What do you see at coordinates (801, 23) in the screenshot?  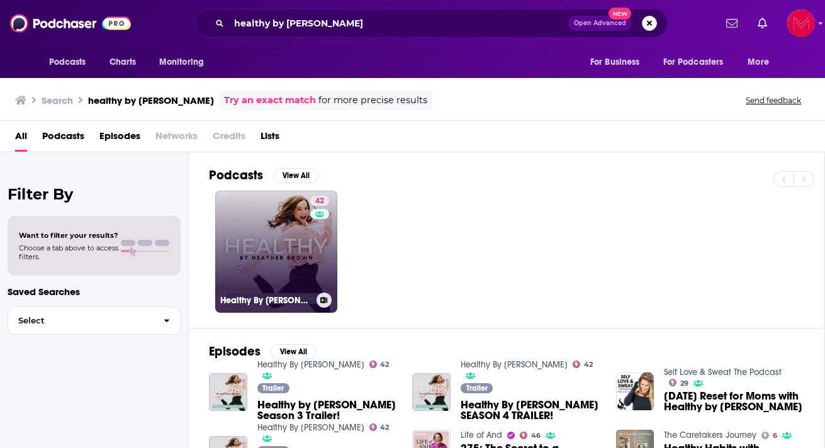 I see `button: Show profile menu` at bounding box center [801, 23].